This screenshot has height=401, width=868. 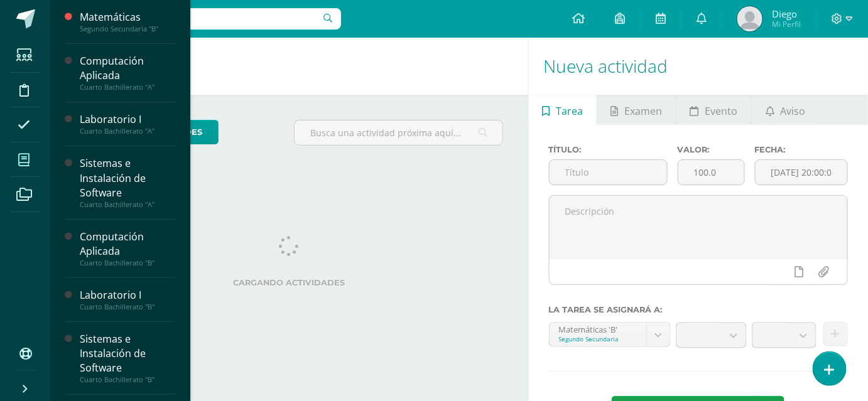 I want to click on a: Laboratorio ICuarto Bachillerato "A", so click(x=127, y=123).